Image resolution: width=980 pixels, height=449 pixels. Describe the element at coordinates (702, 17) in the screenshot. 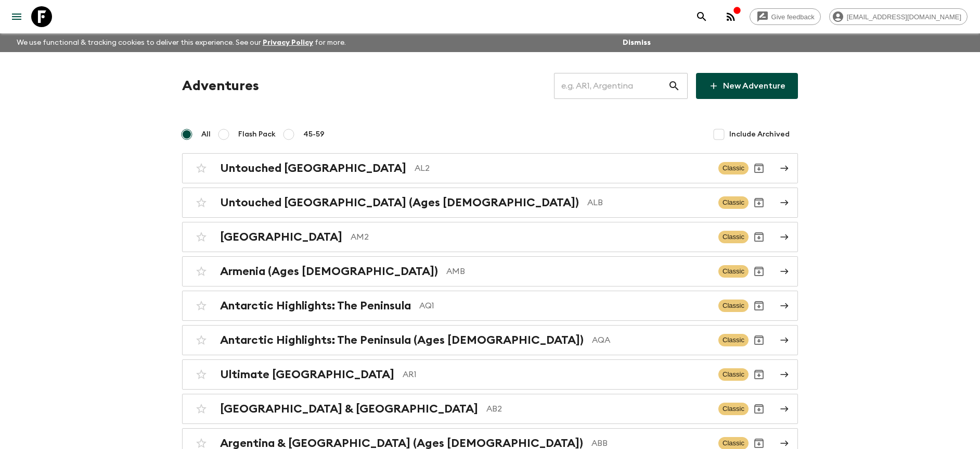

I see `button: search adventures` at that location.